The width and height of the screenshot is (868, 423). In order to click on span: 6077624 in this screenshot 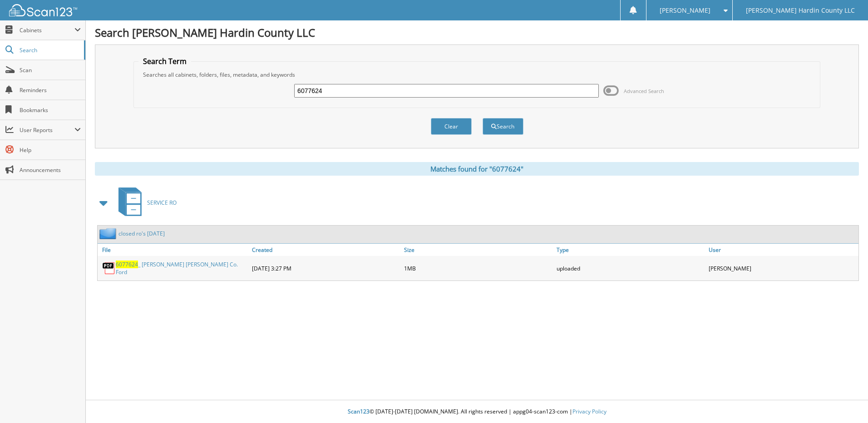, I will do `click(126, 264)`.